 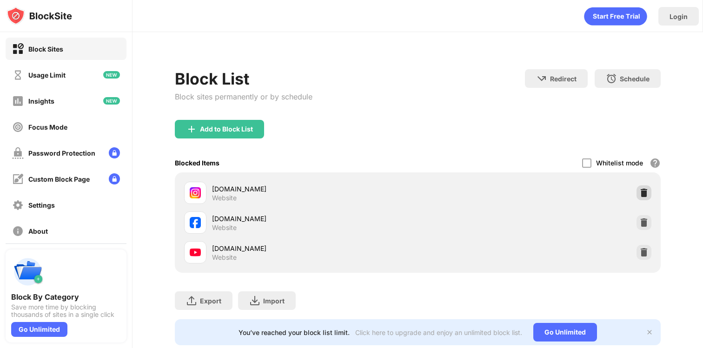 What do you see at coordinates (211, 301) in the screenshot?
I see `div: Export` at bounding box center [211, 301].